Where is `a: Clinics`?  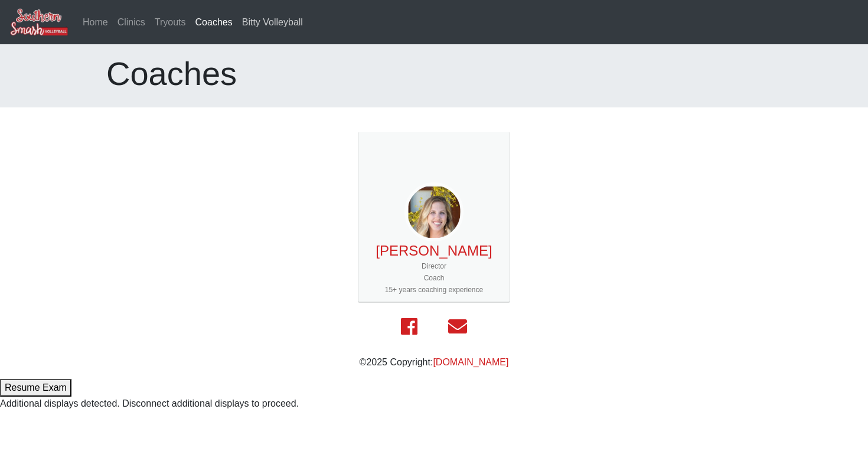 a: Clinics is located at coordinates (131, 23).